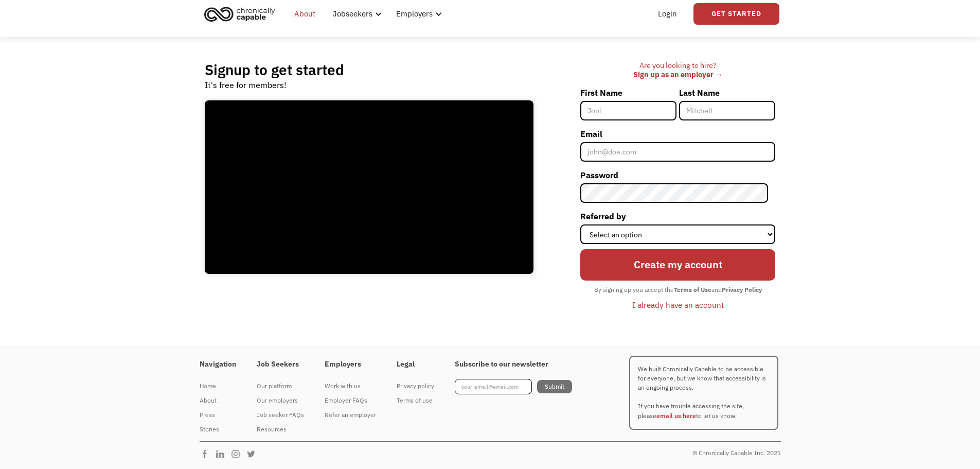 Image resolution: width=980 pixels, height=469 pixels. I want to click on div: I already have an account, so click(678, 305).